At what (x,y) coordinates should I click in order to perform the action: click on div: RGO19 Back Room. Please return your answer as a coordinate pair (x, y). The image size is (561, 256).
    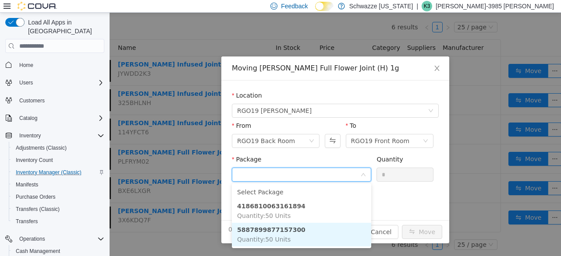
    Looking at the image, I should click on (156, 128).